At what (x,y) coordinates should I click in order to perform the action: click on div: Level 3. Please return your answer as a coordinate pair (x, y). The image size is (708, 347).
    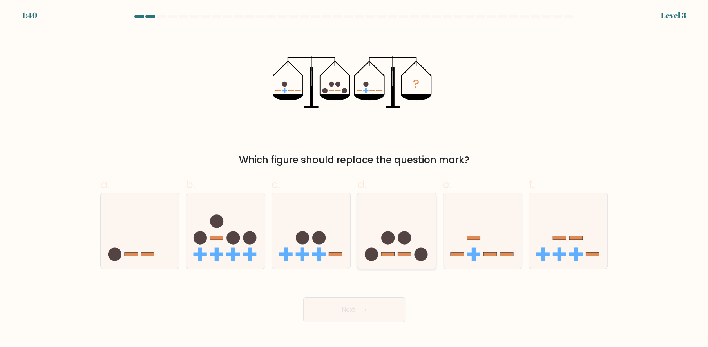
    Looking at the image, I should click on (674, 15).